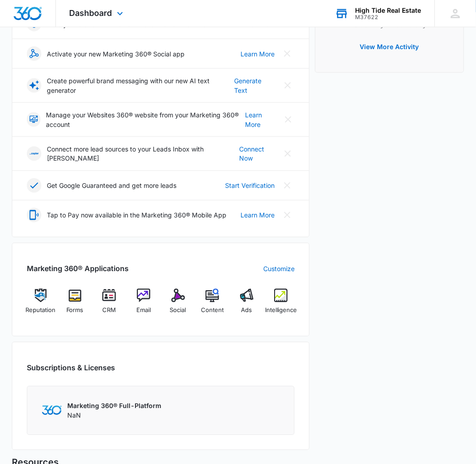 The image size is (476, 464). I want to click on a: Connect Now, so click(258, 154).